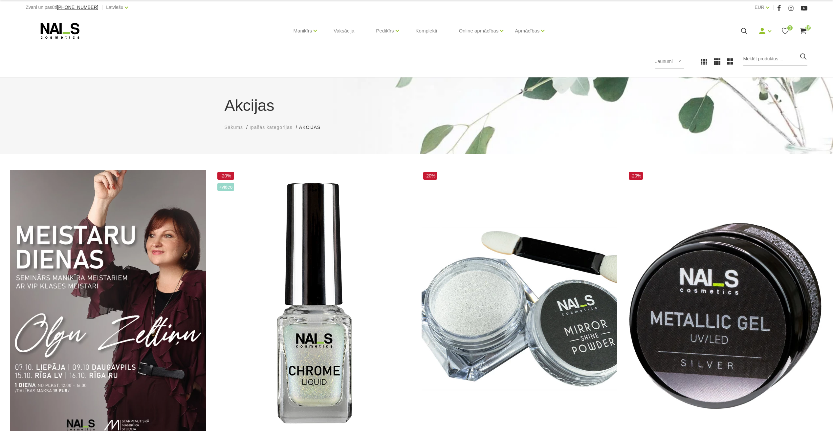  I want to click on div: Zvani un pasūti, so click(62, 7).